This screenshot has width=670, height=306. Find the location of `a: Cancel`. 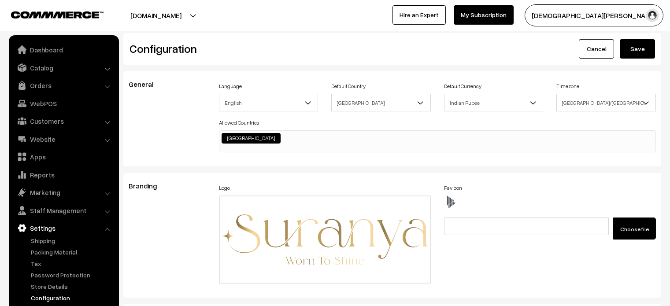

a: Cancel is located at coordinates (596, 49).